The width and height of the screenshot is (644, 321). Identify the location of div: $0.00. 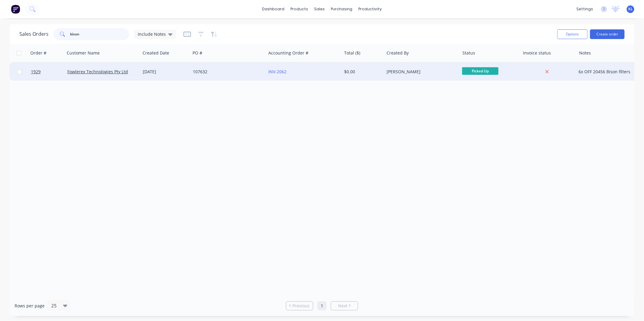
(362, 72).